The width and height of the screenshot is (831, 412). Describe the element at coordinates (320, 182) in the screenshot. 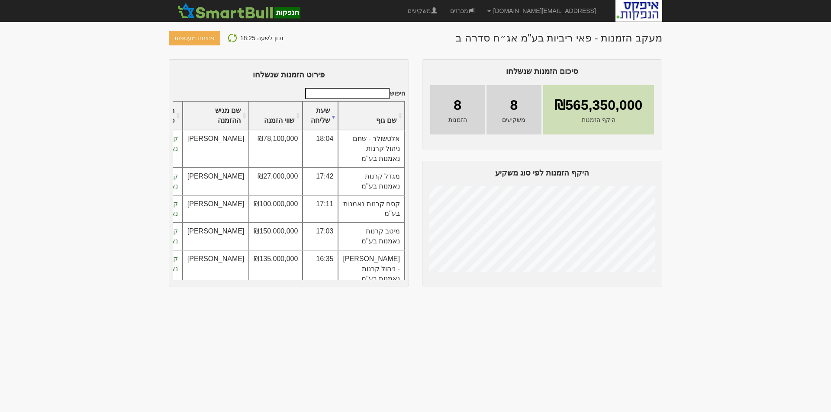

I see `td: 17:42` at that location.